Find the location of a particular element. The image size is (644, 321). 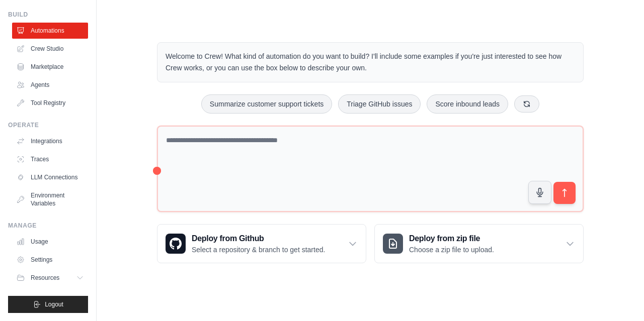

p: Choose a zip file to upload. is located at coordinates (451, 250).